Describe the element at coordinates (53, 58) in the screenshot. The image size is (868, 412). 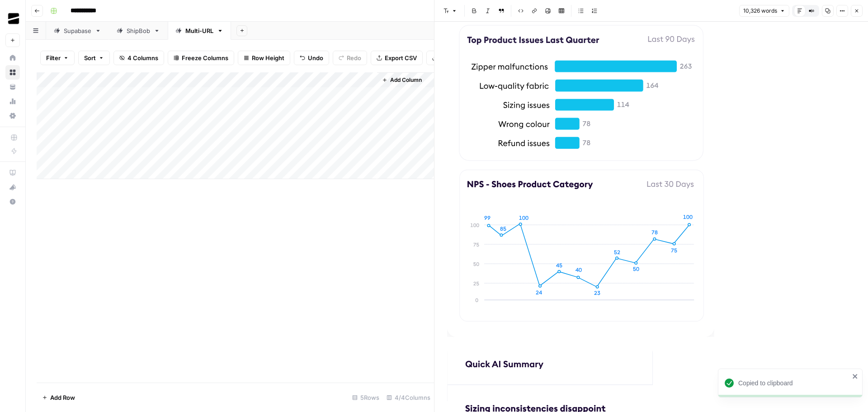
I see `span: Filter` at that location.